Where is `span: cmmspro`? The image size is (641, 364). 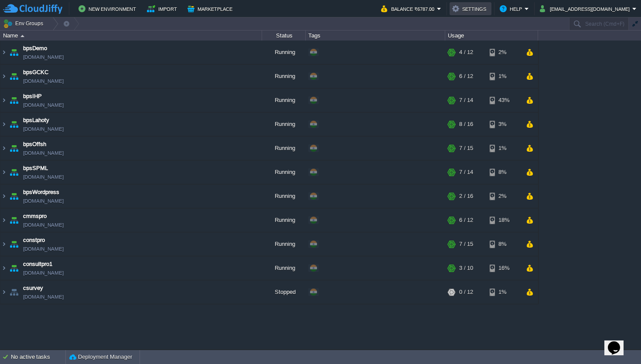
span: cmmspro is located at coordinates (35, 216).